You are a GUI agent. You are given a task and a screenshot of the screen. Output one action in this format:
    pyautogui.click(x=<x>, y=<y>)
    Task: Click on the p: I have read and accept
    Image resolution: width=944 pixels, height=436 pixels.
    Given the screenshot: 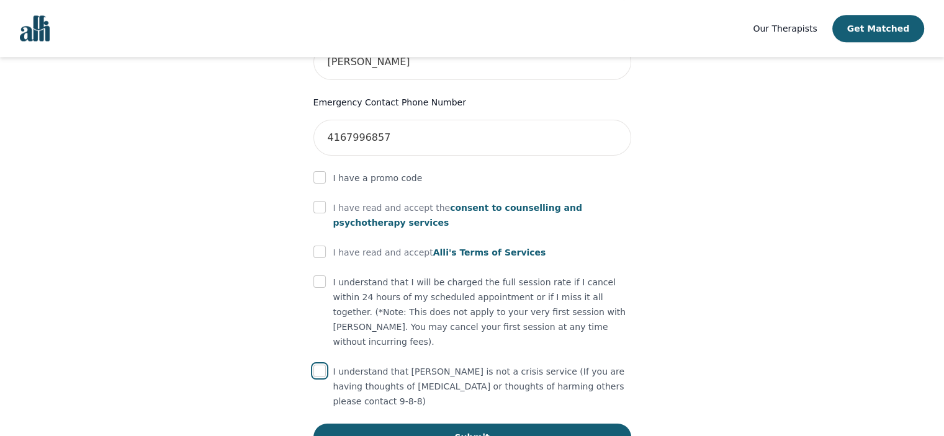 What is the action you would take?
    pyautogui.click(x=439, y=253)
    